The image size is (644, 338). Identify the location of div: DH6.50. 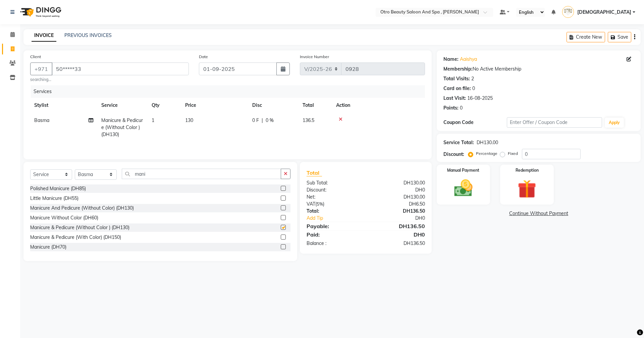
(398, 204).